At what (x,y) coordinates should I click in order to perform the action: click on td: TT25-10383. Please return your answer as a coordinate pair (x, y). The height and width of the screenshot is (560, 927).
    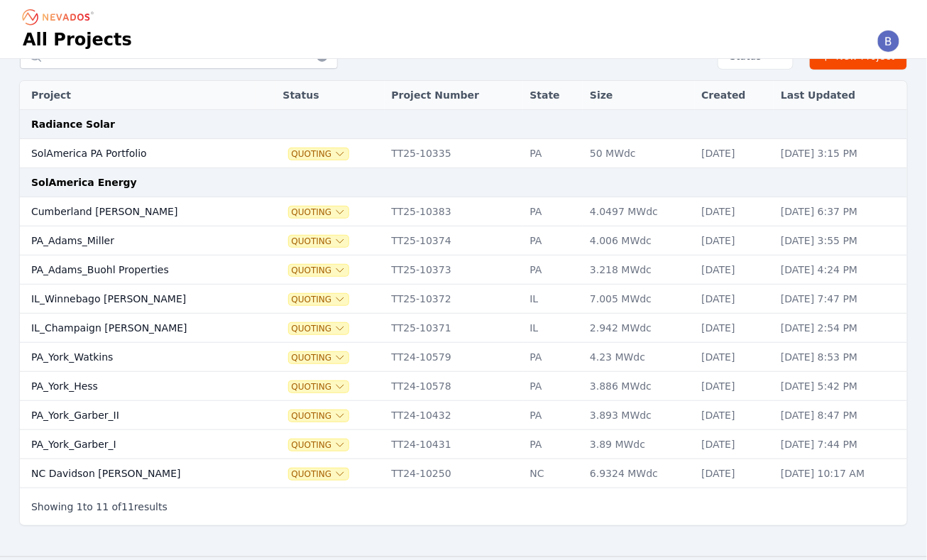
    Looking at the image, I should click on (454, 212).